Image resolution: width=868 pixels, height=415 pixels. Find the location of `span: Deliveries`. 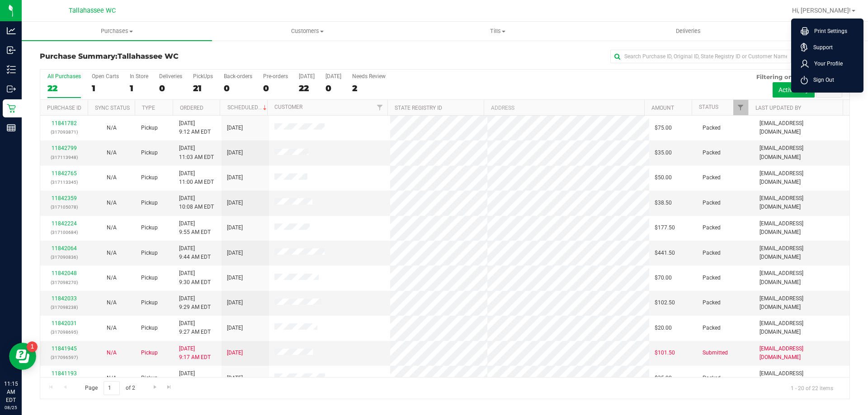

span: Deliveries is located at coordinates (689, 31).